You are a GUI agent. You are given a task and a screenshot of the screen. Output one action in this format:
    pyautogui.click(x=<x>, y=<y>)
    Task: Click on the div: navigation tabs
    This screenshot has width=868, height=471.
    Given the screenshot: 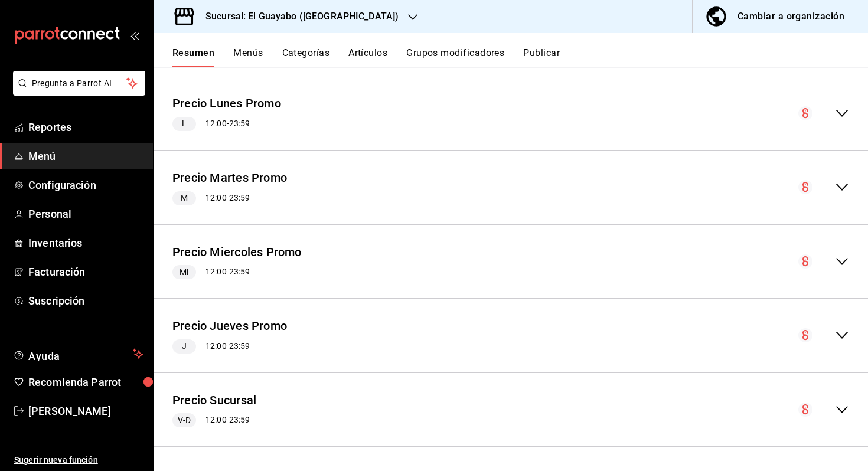 What is the action you would take?
    pyautogui.click(x=520, y=58)
    